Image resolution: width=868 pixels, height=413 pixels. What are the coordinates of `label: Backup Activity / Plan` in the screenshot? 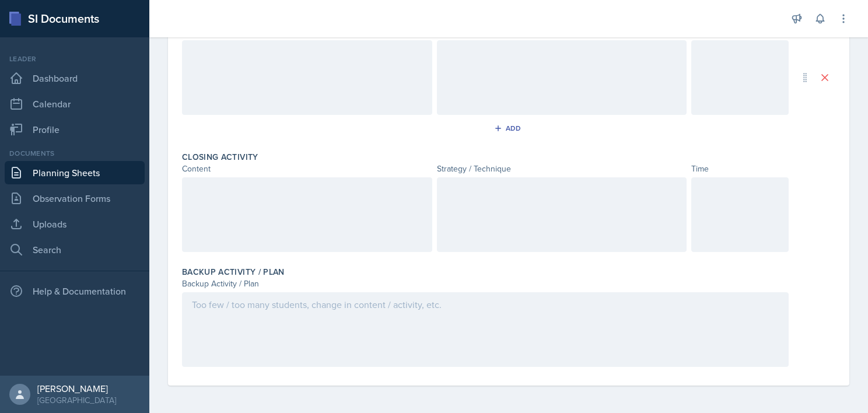 It's located at (233, 272).